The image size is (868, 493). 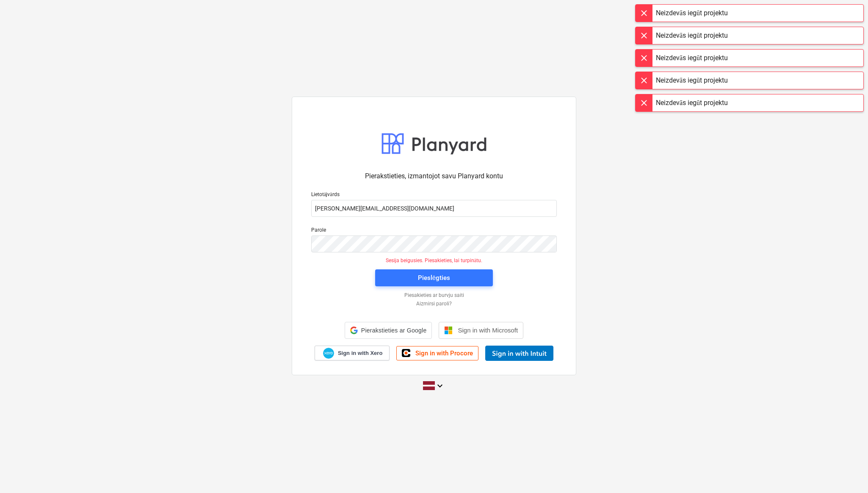 I want to click on p: Pierakstieties, izmantojot savu Planyard kontu, so click(x=434, y=176).